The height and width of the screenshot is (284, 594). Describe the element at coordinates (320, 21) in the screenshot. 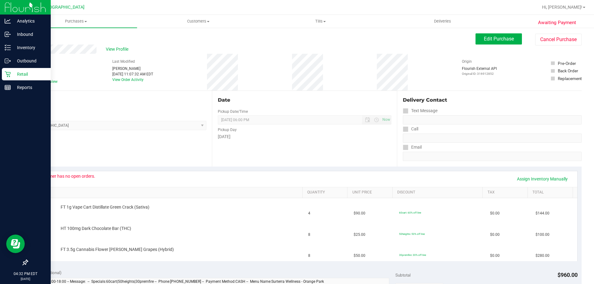

I see `a: Tills` at that location.